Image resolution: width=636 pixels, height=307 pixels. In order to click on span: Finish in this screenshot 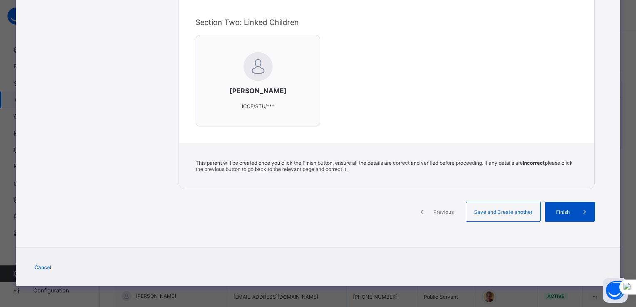, I will do `click(562, 212)`.